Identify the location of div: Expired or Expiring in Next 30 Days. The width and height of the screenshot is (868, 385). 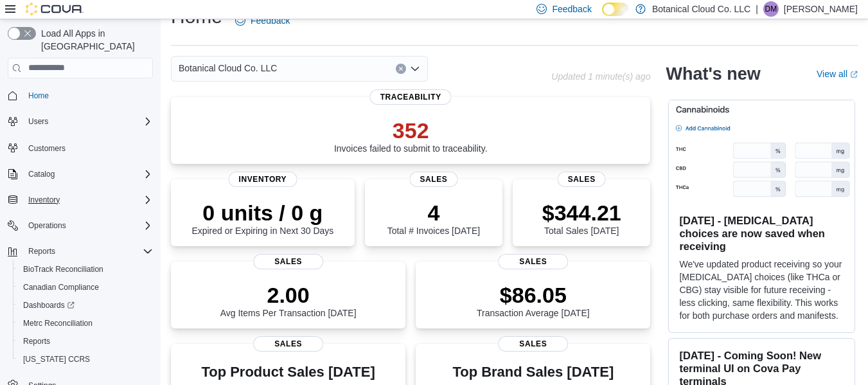
(262, 218).